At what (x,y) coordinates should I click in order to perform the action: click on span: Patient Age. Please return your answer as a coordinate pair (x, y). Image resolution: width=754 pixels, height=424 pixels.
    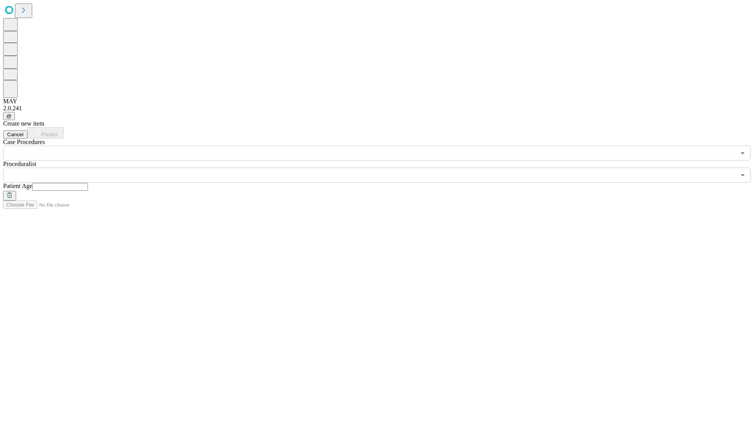
    Looking at the image, I should click on (18, 186).